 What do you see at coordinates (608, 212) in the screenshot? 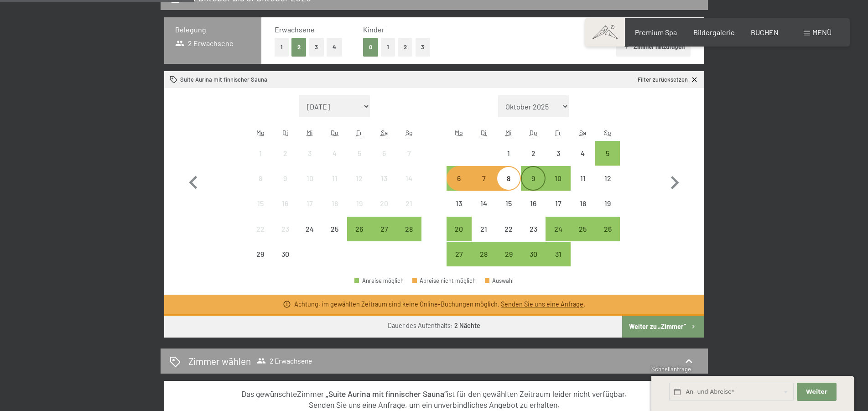
I see `div: 19` at bounding box center [608, 212].